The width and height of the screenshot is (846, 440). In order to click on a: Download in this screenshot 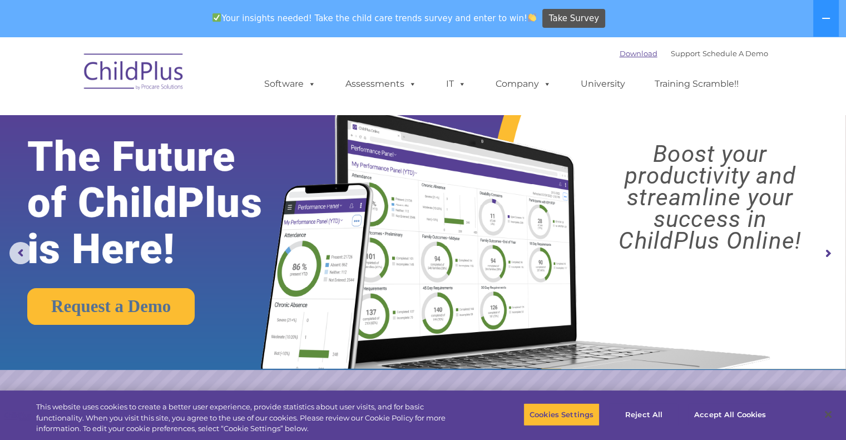, I will do `click(639, 53)`.